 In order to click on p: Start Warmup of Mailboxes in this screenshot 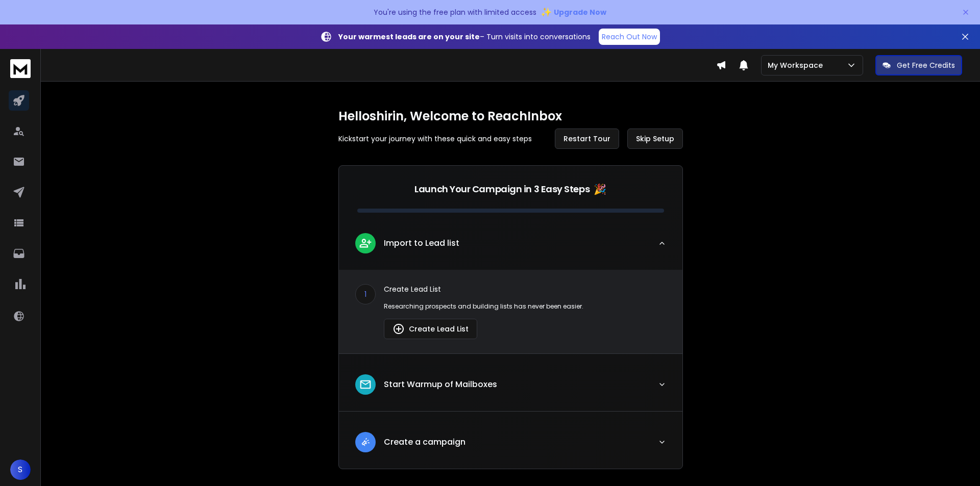, I will do `click(440, 385)`.